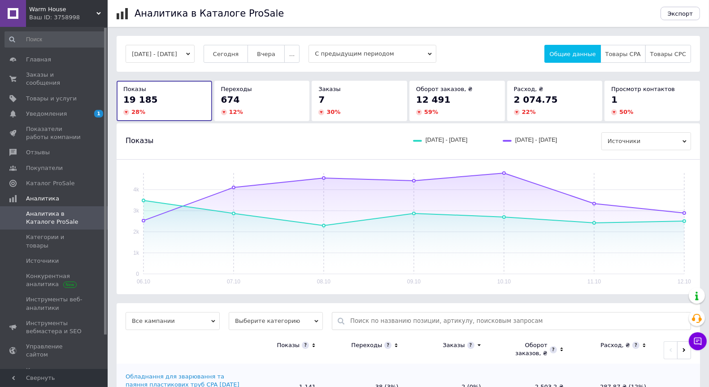  Describe the element at coordinates (288, 345) in the screenshot. I see `div: Показы` at that location.